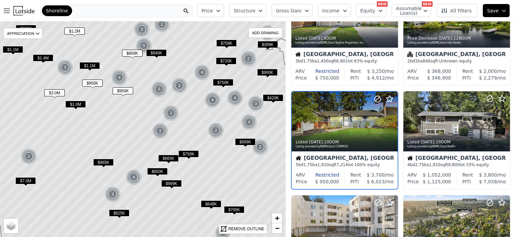 Image resolution: width=515 pixels, height=237 pixels. I want to click on a: Zoom in, so click(277, 218).